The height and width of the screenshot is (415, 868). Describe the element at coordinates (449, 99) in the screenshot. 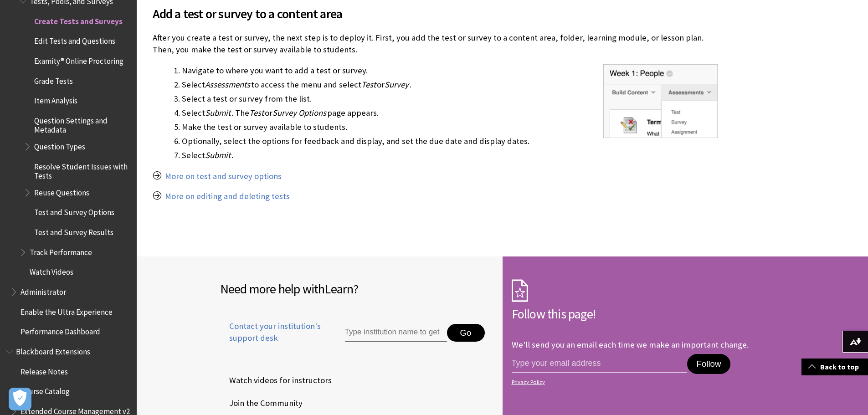

I see `li: Select a test or survey from the list.` at that location.